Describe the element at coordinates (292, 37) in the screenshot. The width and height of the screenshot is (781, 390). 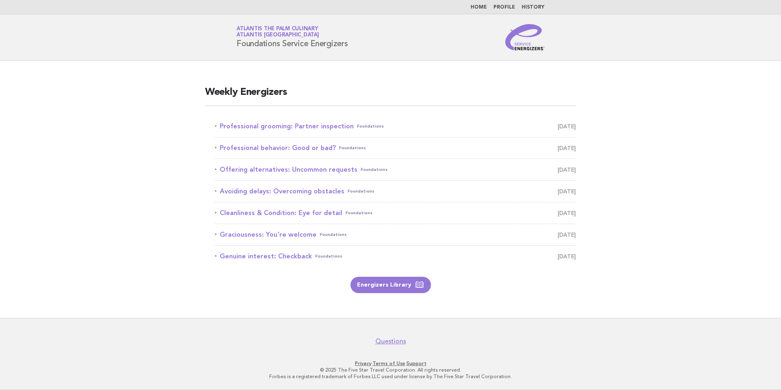
I see `h1: Foundations Service Energizers` at that location.